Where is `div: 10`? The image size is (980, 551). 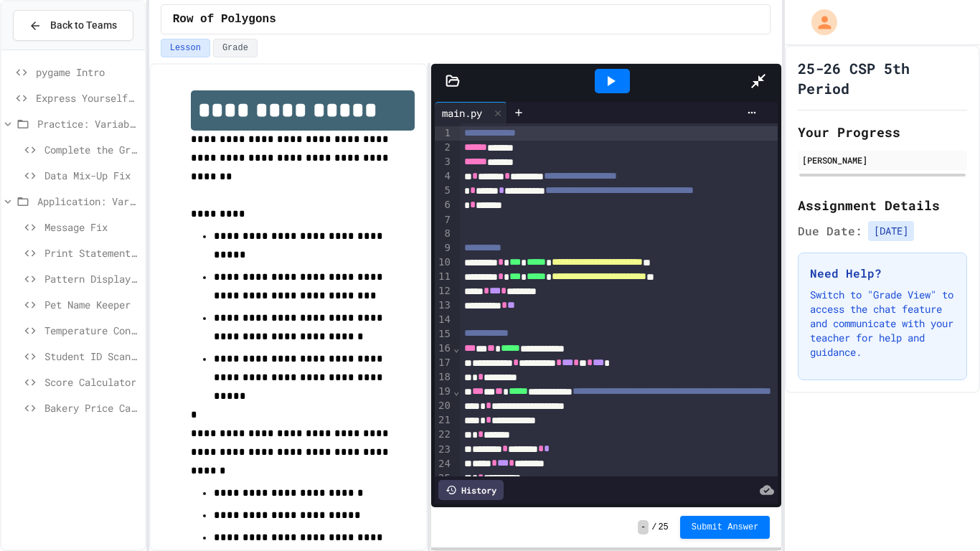
div: 10 is located at coordinates (443, 263).